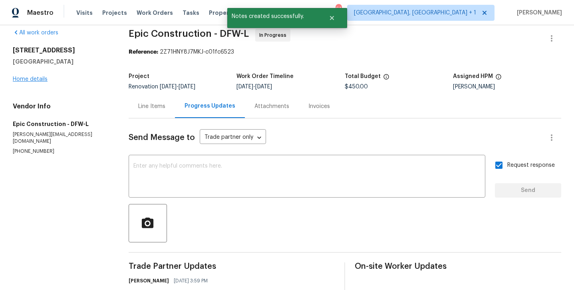 This screenshot has width=574, height=290. Describe the element at coordinates (265, 76) in the screenshot. I see `h5: Work Order Timeline` at that location.